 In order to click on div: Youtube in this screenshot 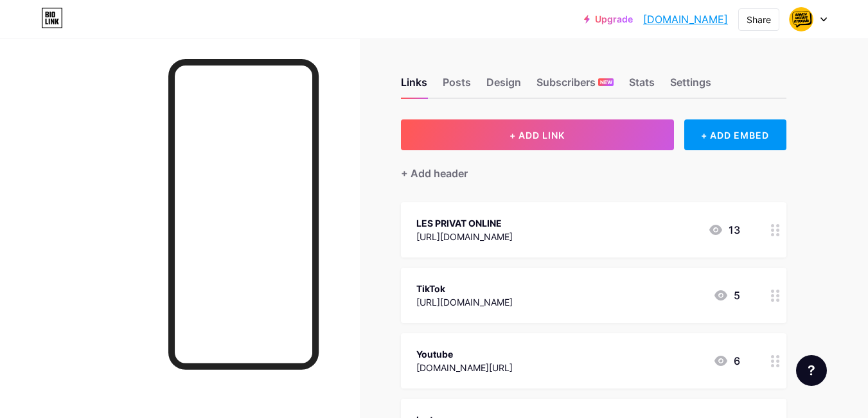, I will do `click(465, 354)`.